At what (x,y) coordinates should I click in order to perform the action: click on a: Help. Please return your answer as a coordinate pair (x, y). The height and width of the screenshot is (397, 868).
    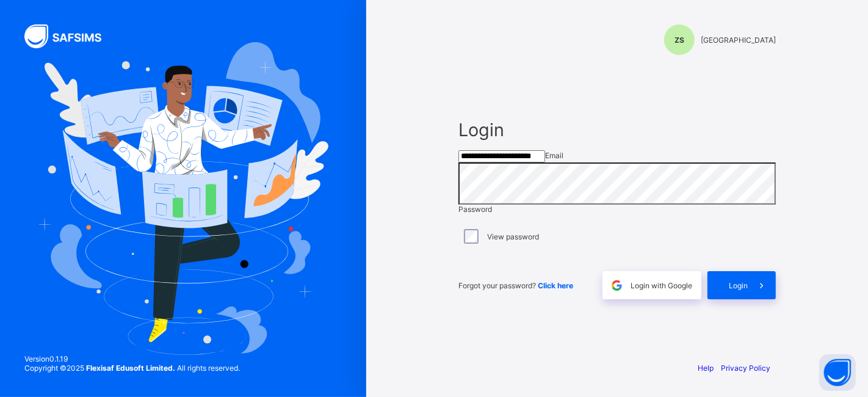
    Looking at the image, I should click on (706, 367).